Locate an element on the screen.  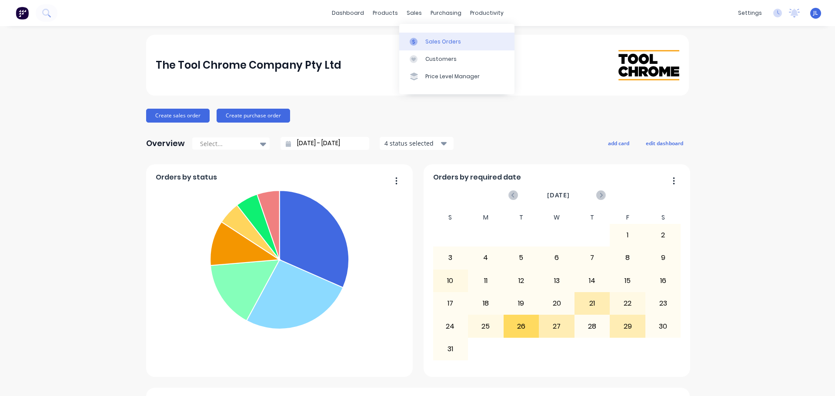
div: 16 is located at coordinates (664, 281).